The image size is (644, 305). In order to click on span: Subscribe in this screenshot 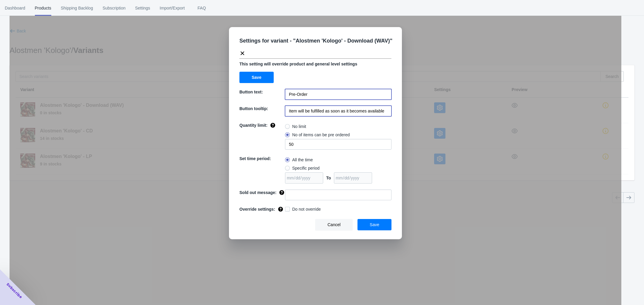, I will do `click(14, 291)`.